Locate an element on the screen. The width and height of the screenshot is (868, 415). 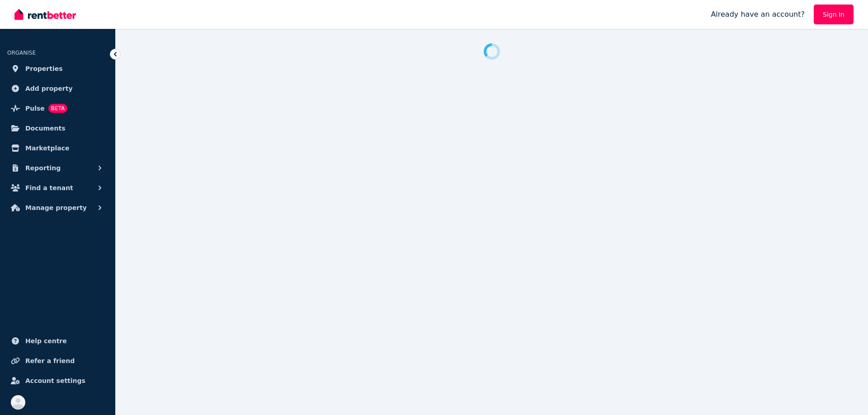
img: RentBetter is located at coordinates (45, 14).